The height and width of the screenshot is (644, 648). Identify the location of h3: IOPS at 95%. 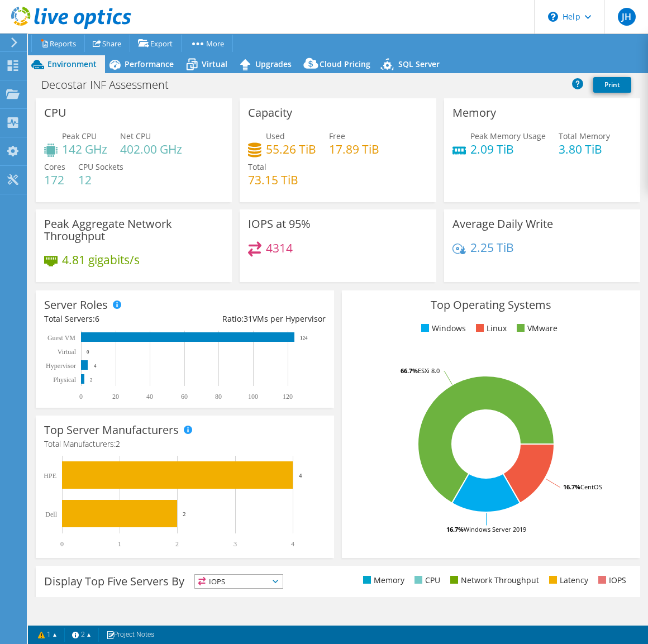
(280, 224).